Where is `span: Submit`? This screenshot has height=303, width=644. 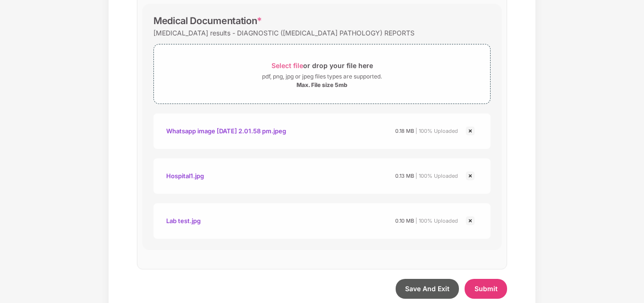 span: Submit is located at coordinates (486, 288).